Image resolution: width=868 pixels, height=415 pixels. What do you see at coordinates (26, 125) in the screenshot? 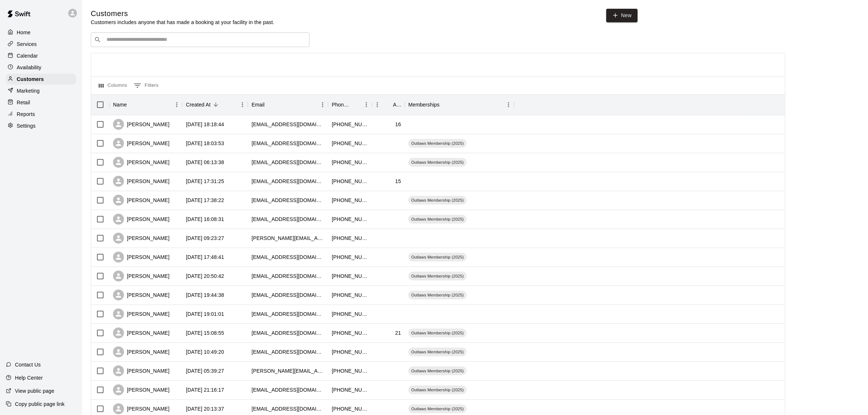
I see `p: Settings` at bounding box center [26, 125].